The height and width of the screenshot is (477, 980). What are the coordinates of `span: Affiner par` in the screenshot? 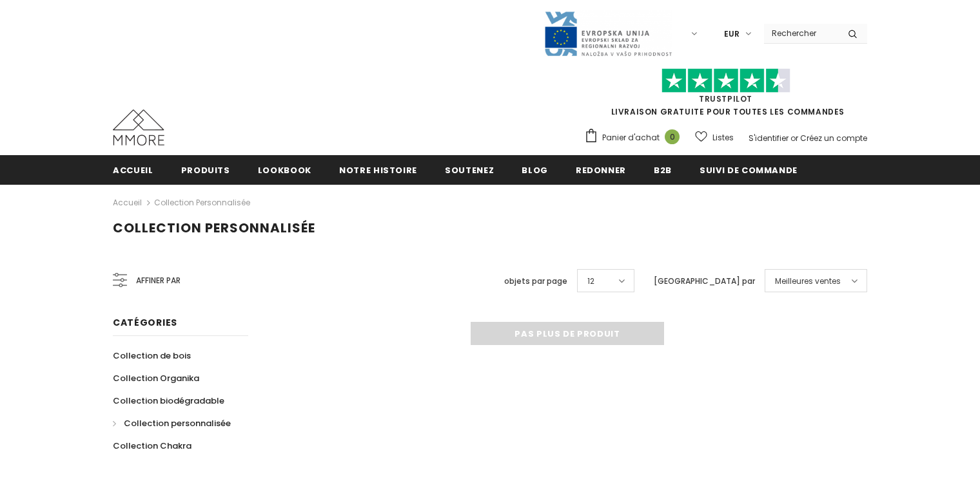 It's located at (158, 280).